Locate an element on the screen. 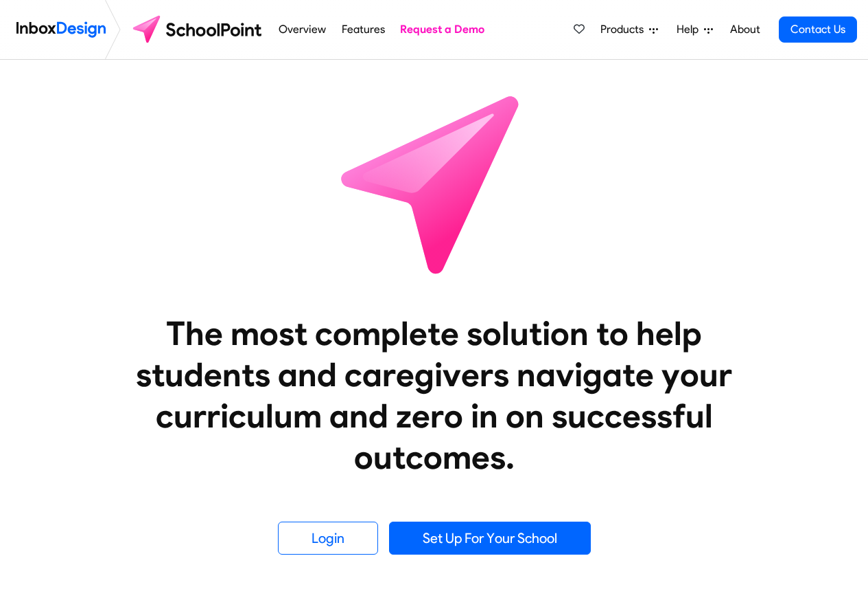  img: icon_schoolpoint.svg is located at coordinates (435, 183).